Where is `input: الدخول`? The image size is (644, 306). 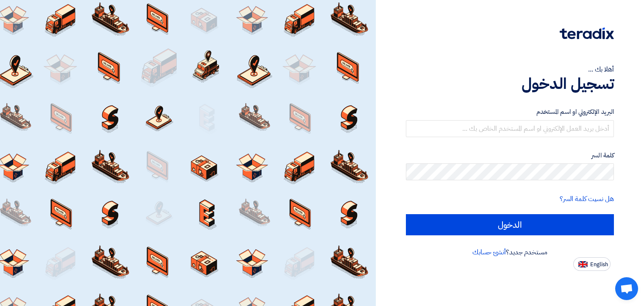
input: الدخول is located at coordinates (510, 225).